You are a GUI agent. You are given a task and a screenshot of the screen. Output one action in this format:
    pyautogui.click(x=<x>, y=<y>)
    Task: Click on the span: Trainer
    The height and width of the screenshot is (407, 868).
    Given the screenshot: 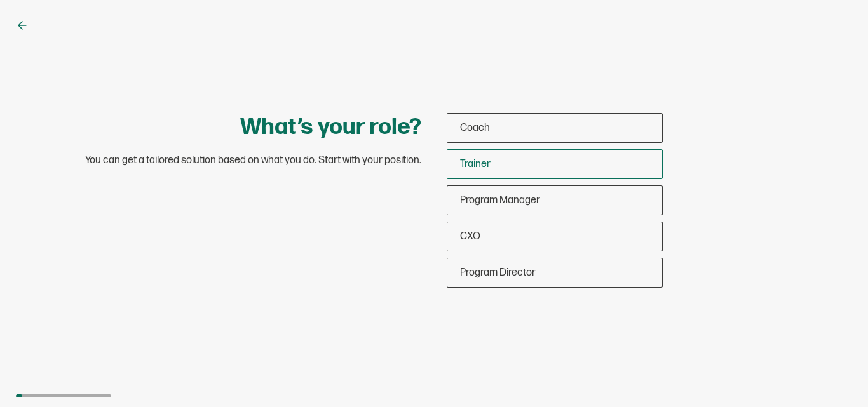 What is the action you would take?
    pyautogui.click(x=475, y=164)
    